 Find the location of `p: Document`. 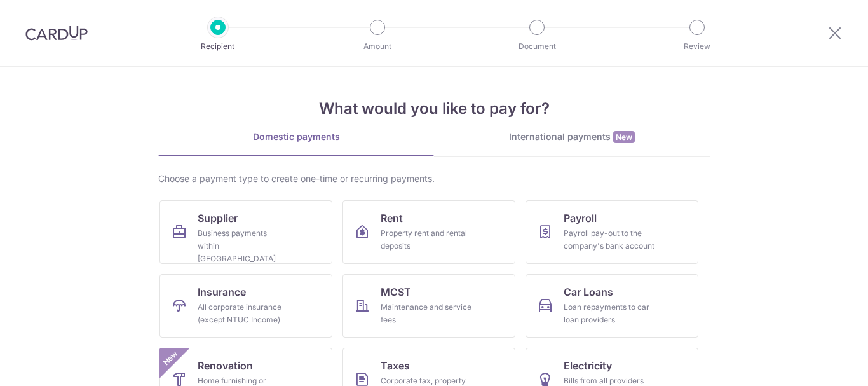

p: Document is located at coordinates (537, 46).